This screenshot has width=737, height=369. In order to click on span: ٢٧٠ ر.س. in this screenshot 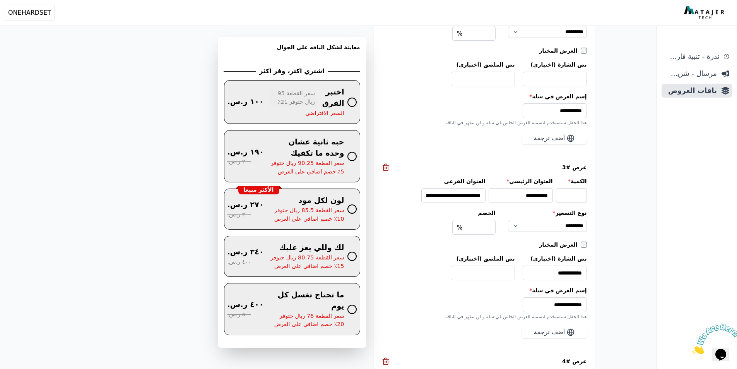, I will do `click(246, 205)`.